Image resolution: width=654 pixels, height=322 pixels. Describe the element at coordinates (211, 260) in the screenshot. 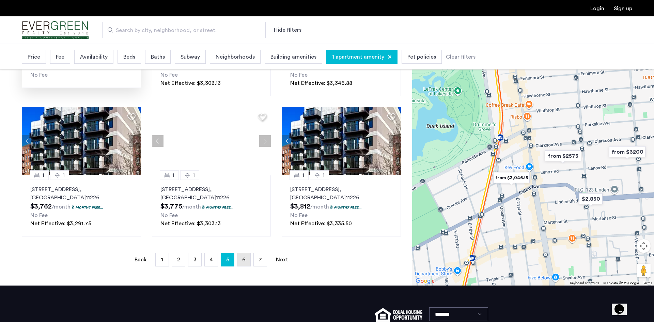

I see `nav: Pagination` at that location.